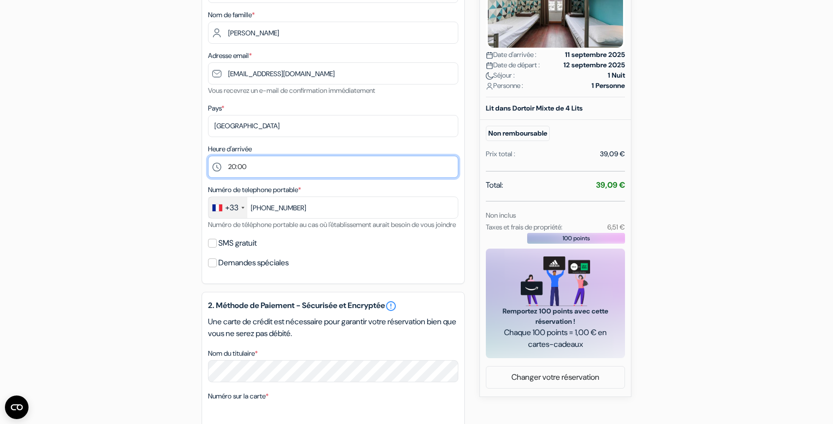 The height and width of the screenshot is (424, 833). Describe the element at coordinates (616, 75) in the screenshot. I see `strong: 1 Nuit` at that location.